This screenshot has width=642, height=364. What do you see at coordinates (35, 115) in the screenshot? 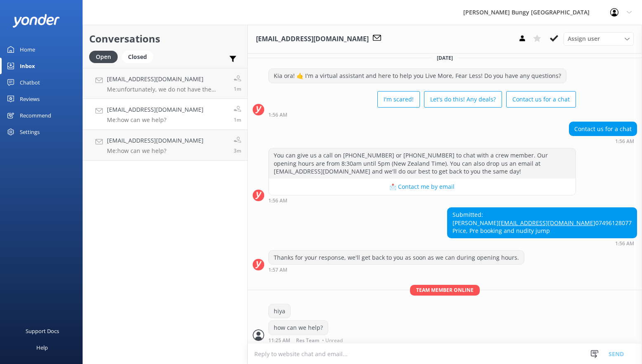
I see `div: Recommend` at bounding box center [35, 115].